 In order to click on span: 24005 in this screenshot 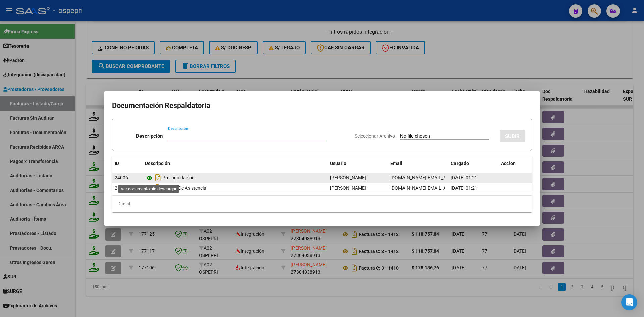, I will do `click(122, 188)`.